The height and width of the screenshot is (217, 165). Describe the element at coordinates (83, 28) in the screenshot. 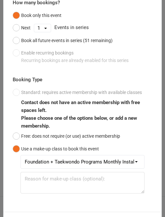

I see `div: Events in series` at that location.